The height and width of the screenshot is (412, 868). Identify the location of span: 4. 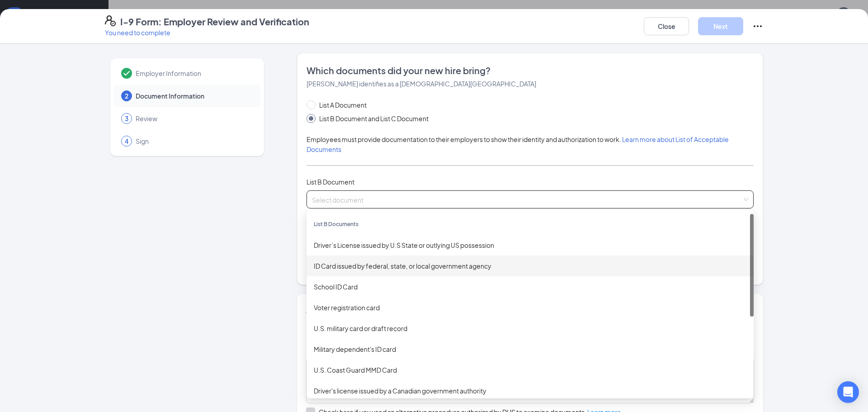
(126, 141).